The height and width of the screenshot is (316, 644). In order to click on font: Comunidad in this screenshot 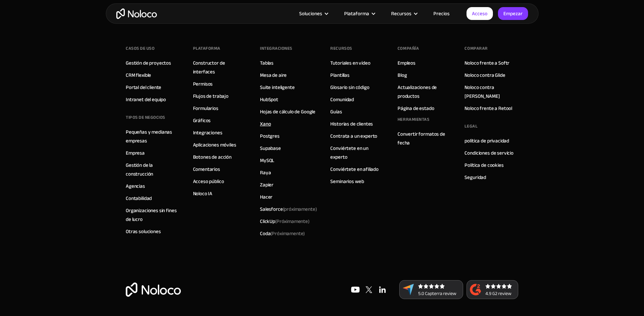, I will do `click(342, 100)`.